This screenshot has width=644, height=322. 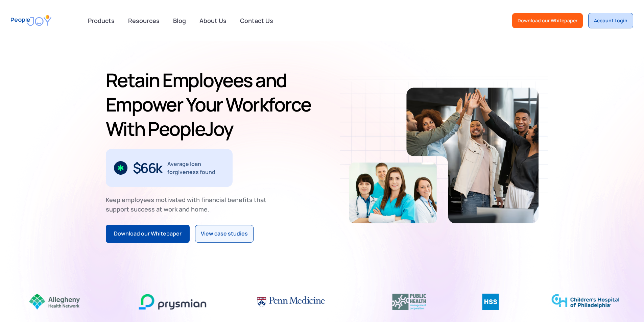 What do you see at coordinates (101, 21) in the screenshot?
I see `div: Products` at bounding box center [101, 21].